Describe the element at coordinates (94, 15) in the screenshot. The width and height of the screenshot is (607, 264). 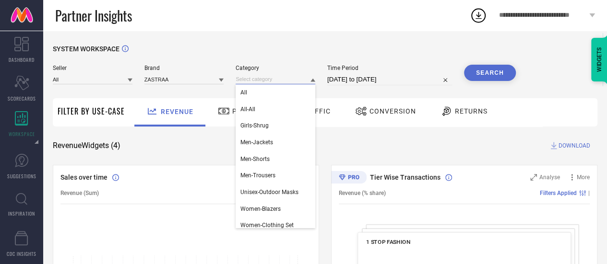
I see `span: Partner Insights` at that location.